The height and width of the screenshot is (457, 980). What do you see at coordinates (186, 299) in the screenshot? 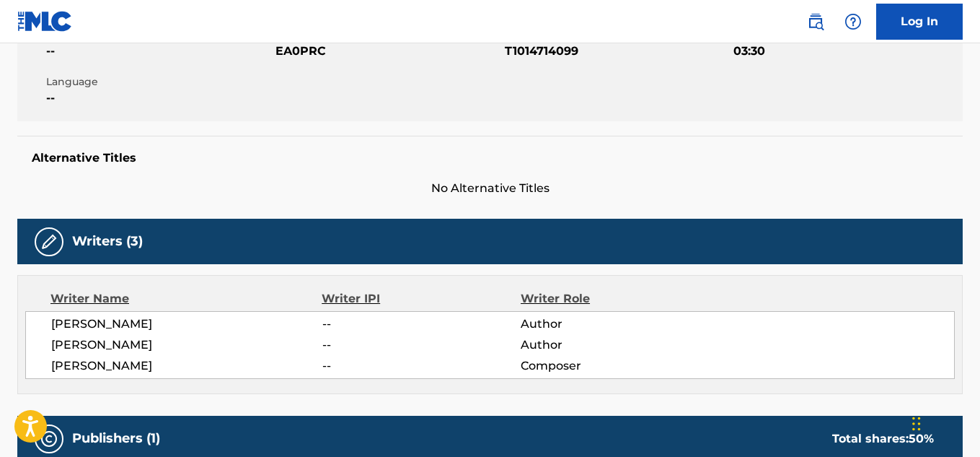
I see `div: Writer Name` at bounding box center [186, 299].